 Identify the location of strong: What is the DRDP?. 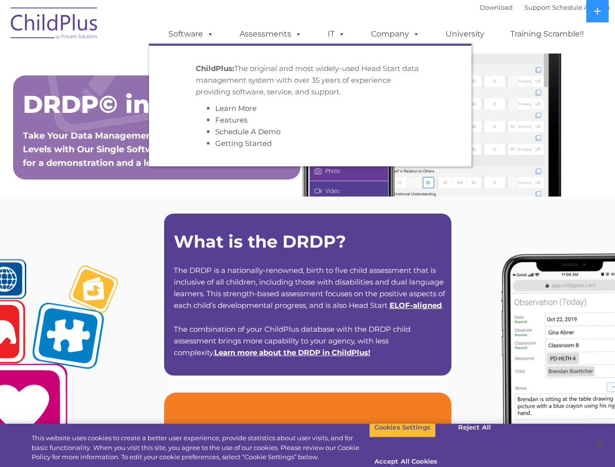
(260, 241).